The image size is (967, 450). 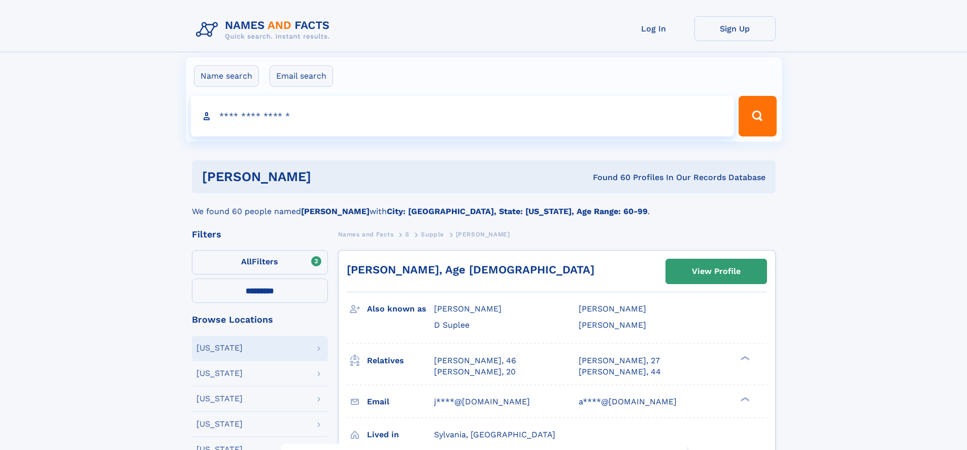 I want to click on div: Found 60 Profiles In Our Records Database, so click(x=609, y=178).